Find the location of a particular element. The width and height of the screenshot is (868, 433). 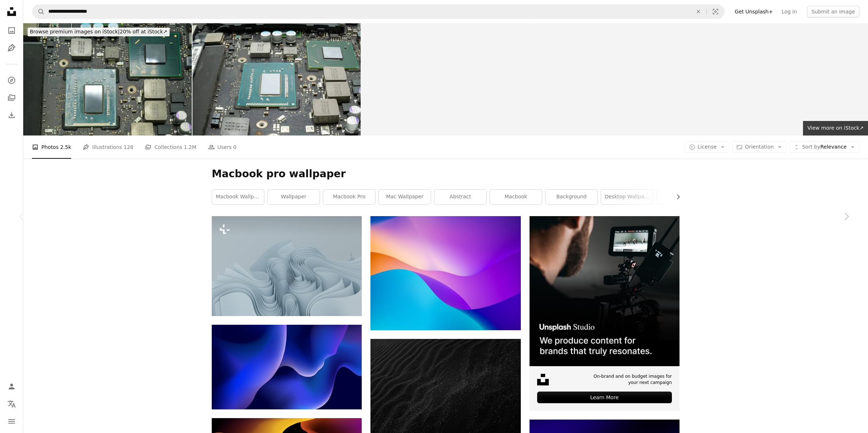

a: Illustrations 128 is located at coordinates (108, 147).